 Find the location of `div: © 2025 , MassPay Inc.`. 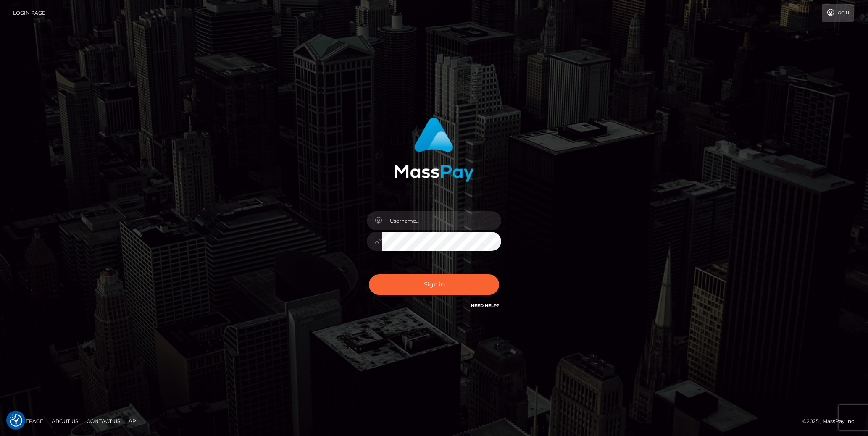

div: © 2025 , MassPay Inc. is located at coordinates (831, 421).